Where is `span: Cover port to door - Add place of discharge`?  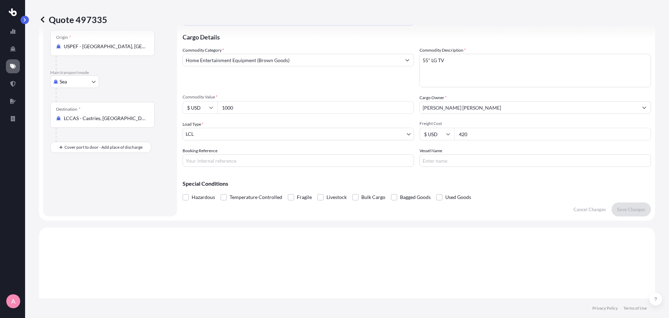
span: Cover port to door - Add place of discharge is located at coordinates (104, 147).